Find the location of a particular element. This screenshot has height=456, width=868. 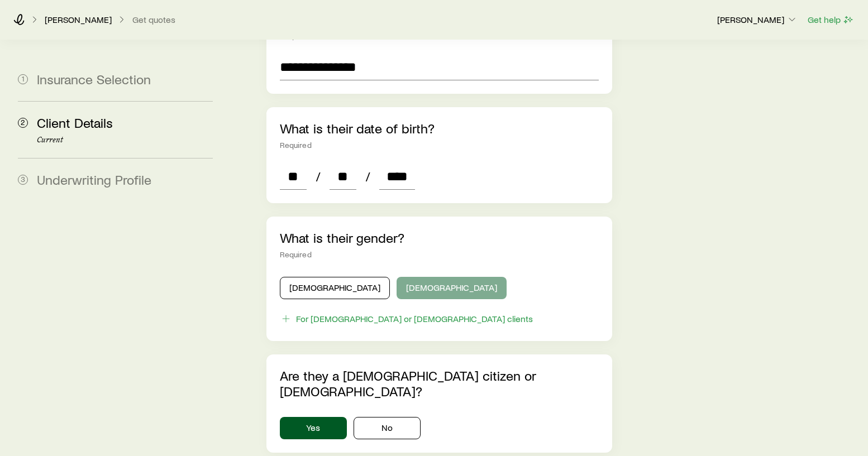

p: What is their gender? is located at coordinates (440, 238).